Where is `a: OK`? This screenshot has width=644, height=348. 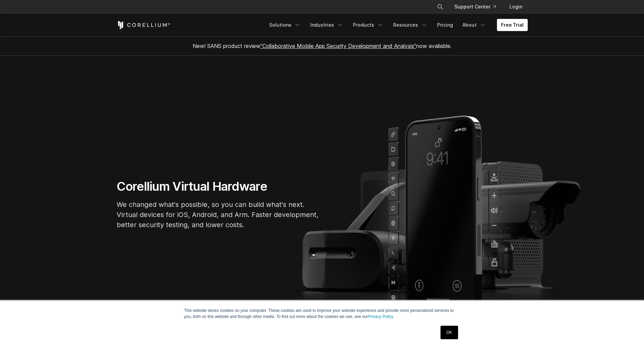 a: OK is located at coordinates (449, 333).